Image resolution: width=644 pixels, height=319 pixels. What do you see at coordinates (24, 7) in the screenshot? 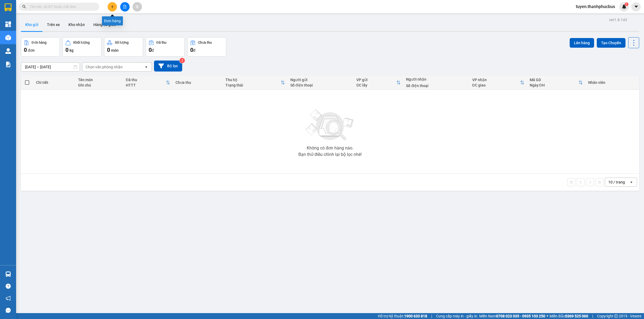
I see `span: search` at bounding box center [24, 7].